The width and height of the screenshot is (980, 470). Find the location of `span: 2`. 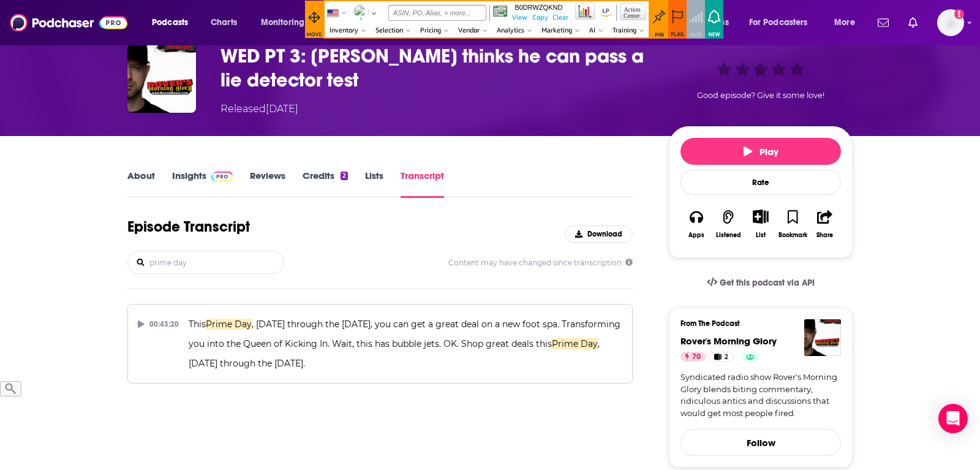

span: 2 is located at coordinates (726, 357).